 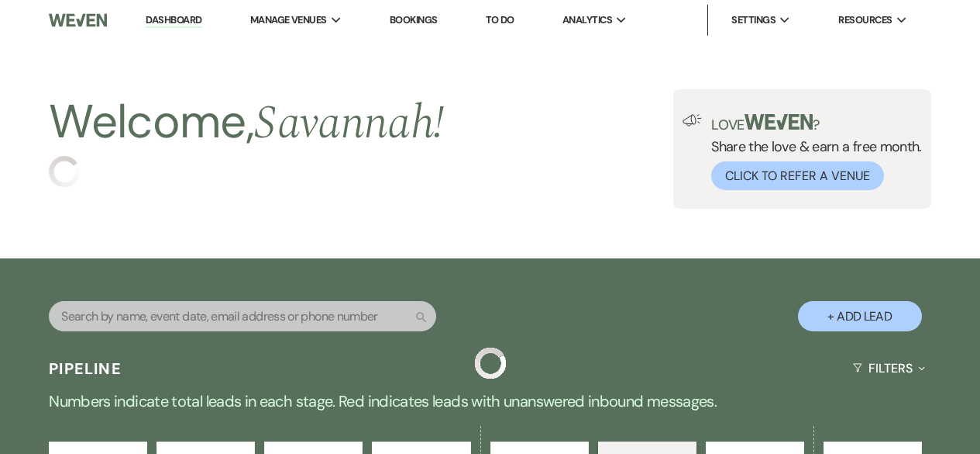 I want to click on button: Click to Refer a Venue, so click(x=797, y=175).